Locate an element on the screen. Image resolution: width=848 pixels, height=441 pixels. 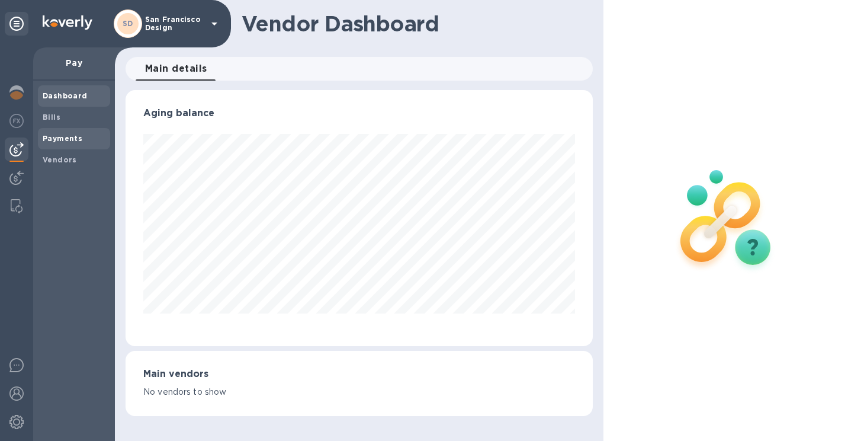
img: Logo is located at coordinates (68, 23).